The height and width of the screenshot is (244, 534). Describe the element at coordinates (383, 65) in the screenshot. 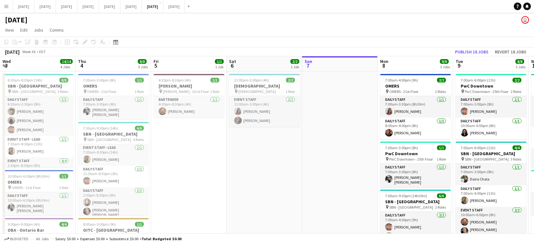

I see `span: 8` at that location.